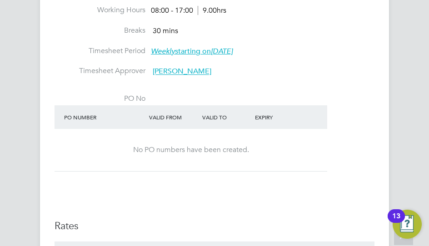 This screenshot has width=429, height=246. What do you see at coordinates (100, 71) in the screenshot?
I see `label: Timesheet Approver` at bounding box center [100, 71].